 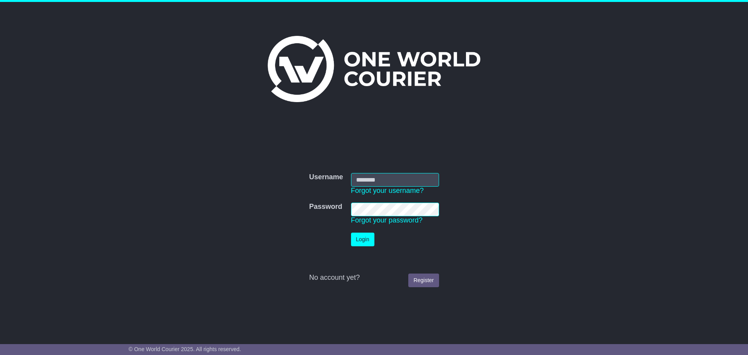 I want to click on span: © One World Courier 2025. All rights reserved., so click(x=185, y=349).